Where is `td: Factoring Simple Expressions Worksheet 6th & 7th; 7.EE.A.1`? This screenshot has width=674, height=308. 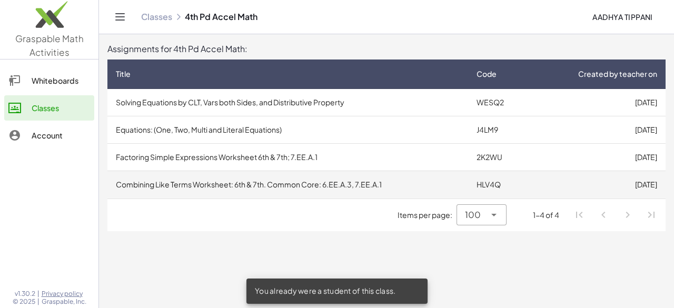 td: Factoring Simple Expressions Worksheet 6th & 7th; 7.EE.A.1 is located at coordinates (288, 158).